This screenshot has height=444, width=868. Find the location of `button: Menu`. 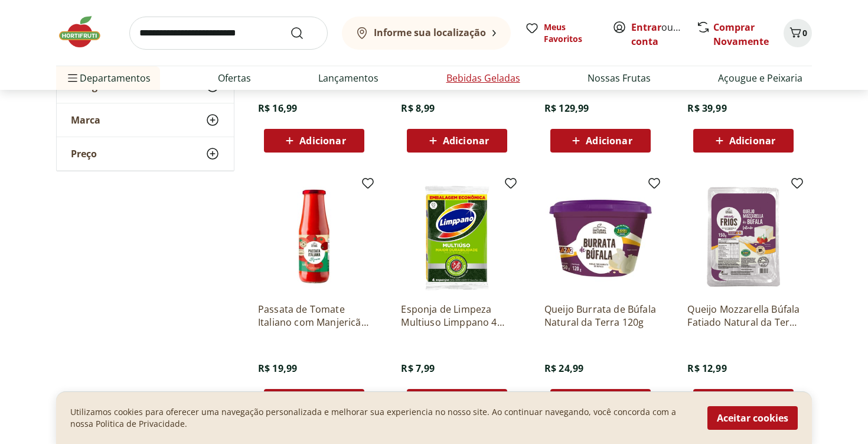

button: Menu is located at coordinates (73, 78).